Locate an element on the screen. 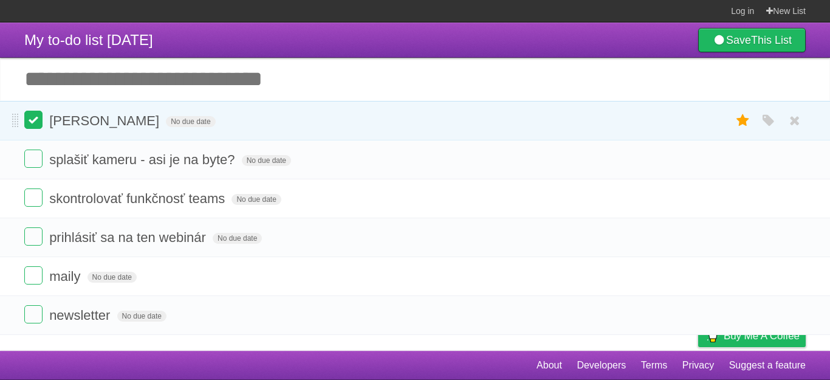 This screenshot has width=830, height=380. img: Buy me a coffee is located at coordinates (712, 336).